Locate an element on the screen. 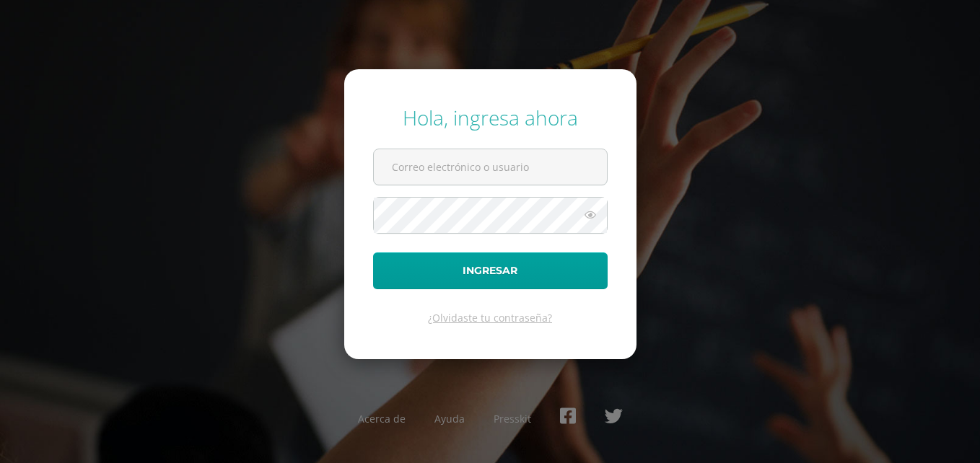  a: Ayuda is located at coordinates (450, 418).